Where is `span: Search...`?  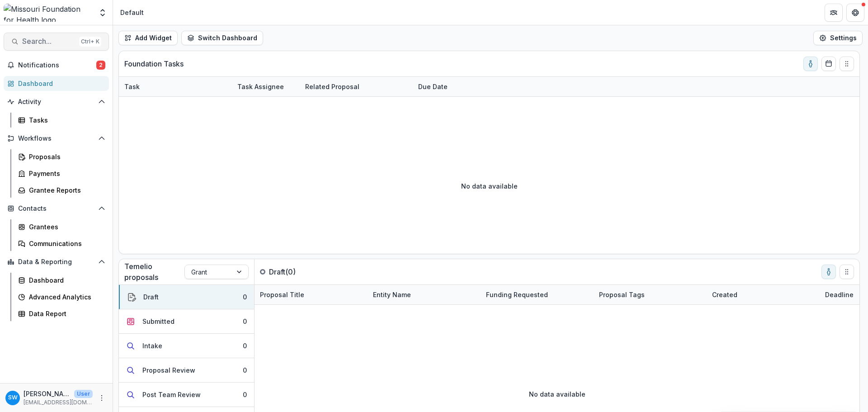 span: Search... is located at coordinates (49, 41).